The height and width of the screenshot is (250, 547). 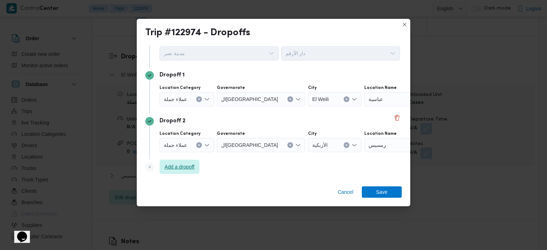 What do you see at coordinates (295, 53) in the screenshot?
I see `span: دار الأرقم` at bounding box center [295, 53].